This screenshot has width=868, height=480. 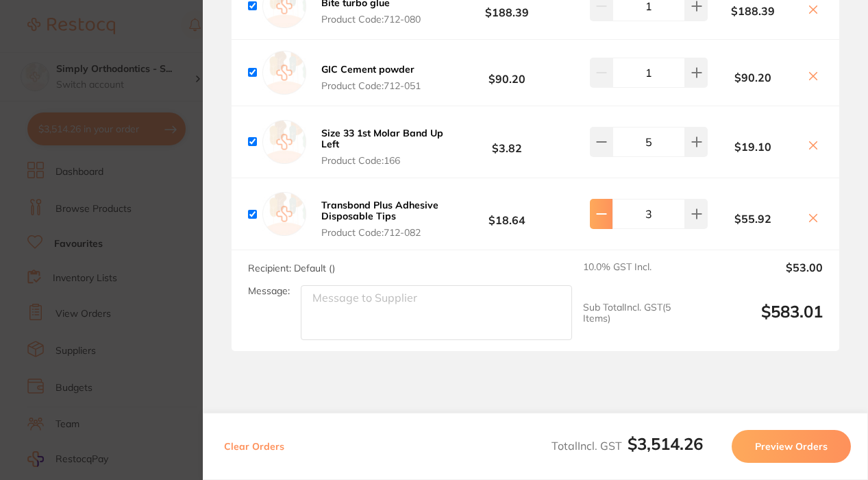 What do you see at coordinates (753, 147) in the screenshot?
I see `b: $19.10` at bounding box center [753, 147].